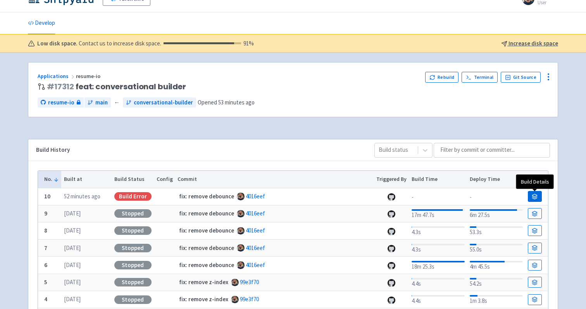 This screenshot has width=586, height=309. I want to click on th: Deploy Time, so click(496, 179).